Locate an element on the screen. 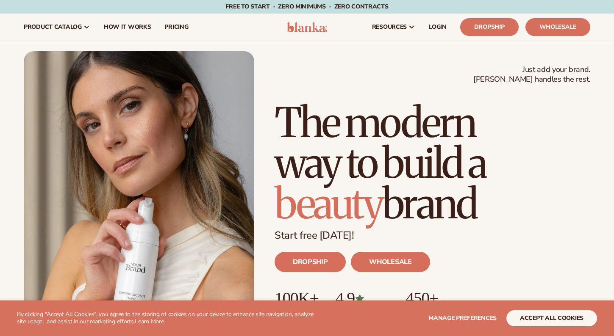  span: product catalog is located at coordinates (53, 27).